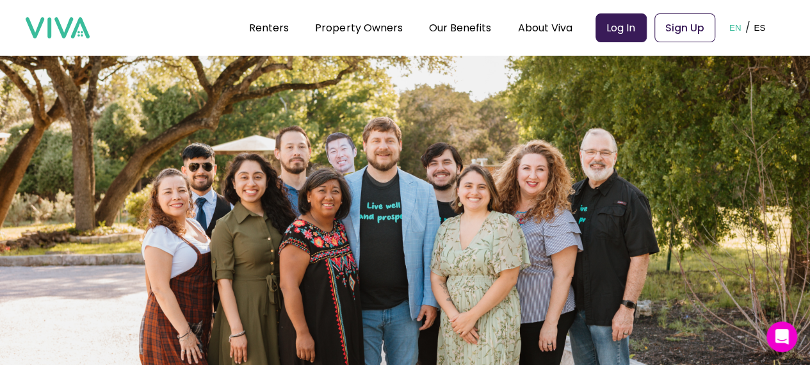  What do you see at coordinates (759, 28) in the screenshot?
I see `button: ES` at bounding box center [759, 28].